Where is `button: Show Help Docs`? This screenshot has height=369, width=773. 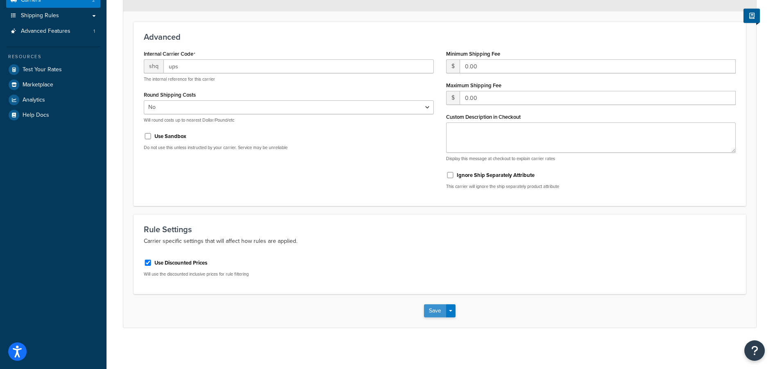
button: Show Help Docs is located at coordinates (752, 16).